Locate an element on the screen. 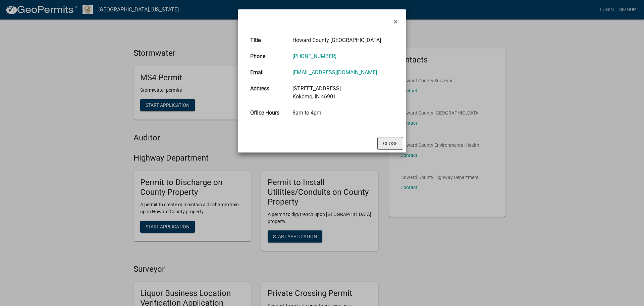 The width and height of the screenshot is (644, 306). th: Title is located at coordinates (267, 40).